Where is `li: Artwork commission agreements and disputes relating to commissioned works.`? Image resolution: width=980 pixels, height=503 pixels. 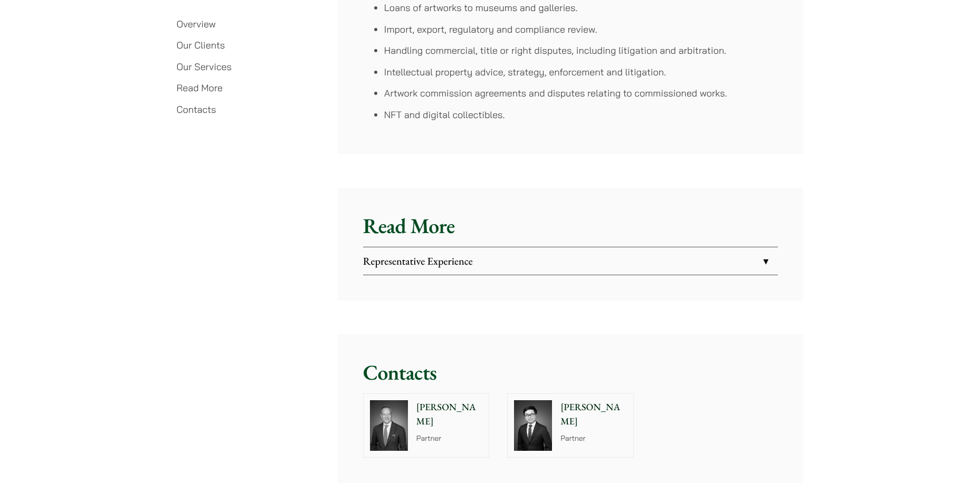 li: Artwork commission agreements and disputes relating to commissioned works. is located at coordinates (581, 93).